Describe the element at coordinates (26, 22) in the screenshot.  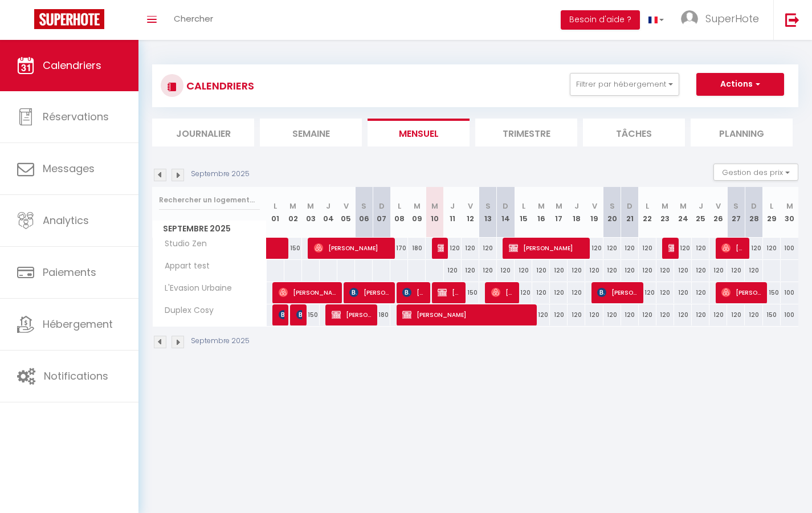
I see `button: Ouvrir le widget de chat LiveChat` at that location.